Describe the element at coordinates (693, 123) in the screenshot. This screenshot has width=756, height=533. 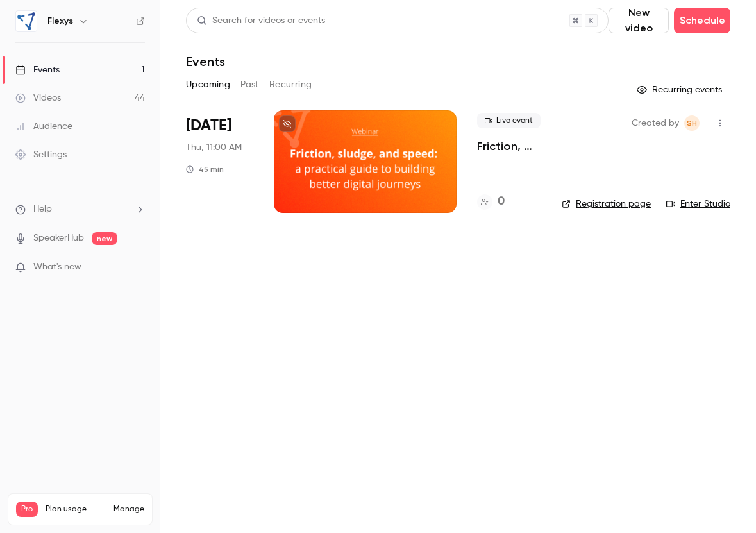
I see `span: SH` at that location.